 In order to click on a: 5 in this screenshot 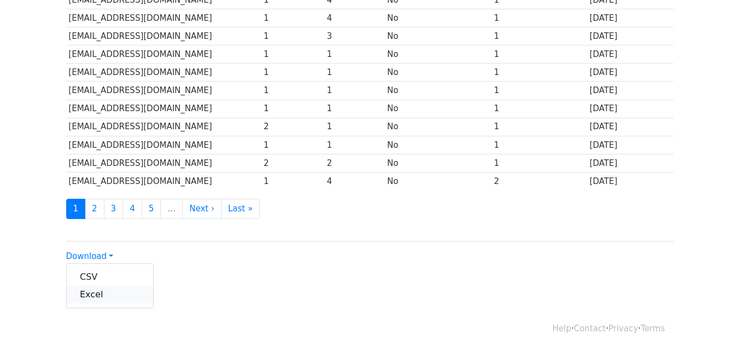, I will do `click(152, 209)`.